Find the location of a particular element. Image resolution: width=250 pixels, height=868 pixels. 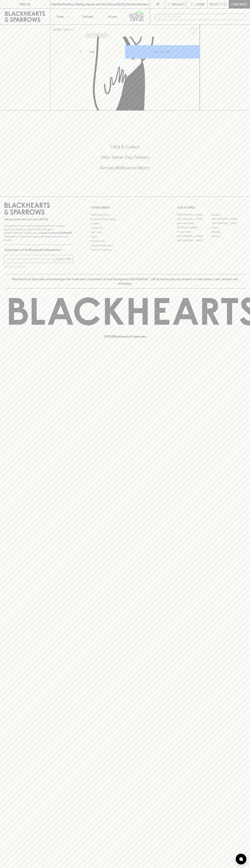

a: Brunswick West is located at coordinates (194, 223).